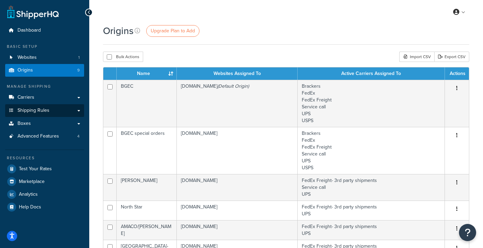 The height and width of the screenshot is (248, 483). Describe the element at coordinates (45, 30) in the screenshot. I see `a: Dashboard` at that location.